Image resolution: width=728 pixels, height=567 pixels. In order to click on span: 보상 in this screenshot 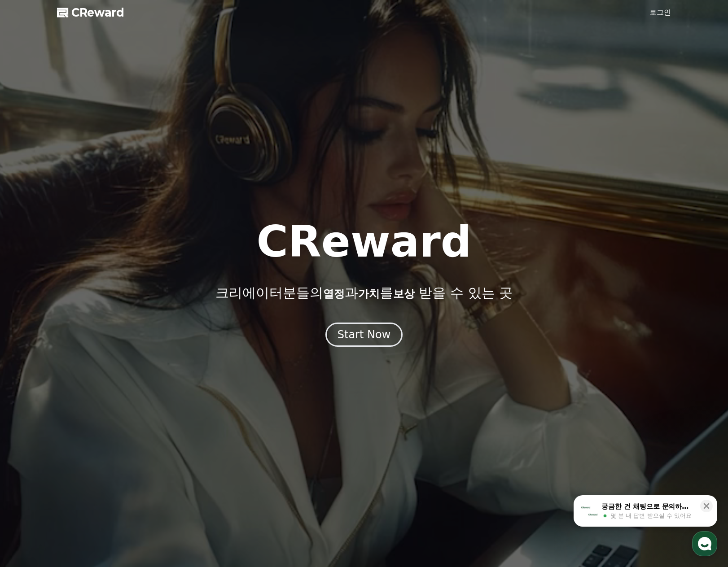, I will do `click(404, 294)`.